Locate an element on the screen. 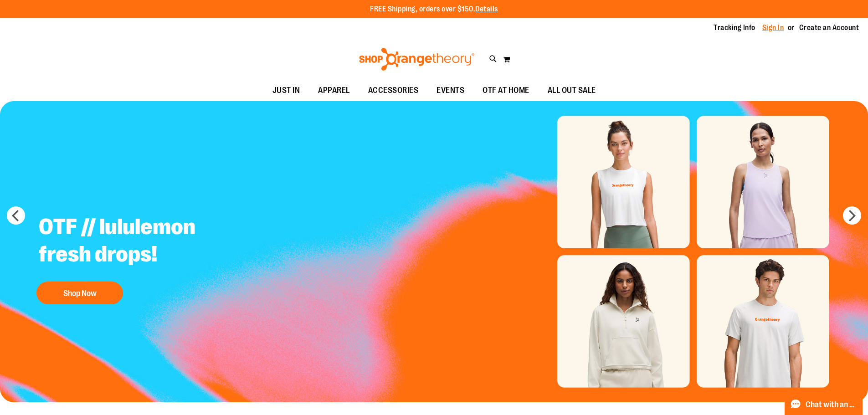 This screenshot has width=868, height=415. img: Shop Orangetheory is located at coordinates (417, 59).